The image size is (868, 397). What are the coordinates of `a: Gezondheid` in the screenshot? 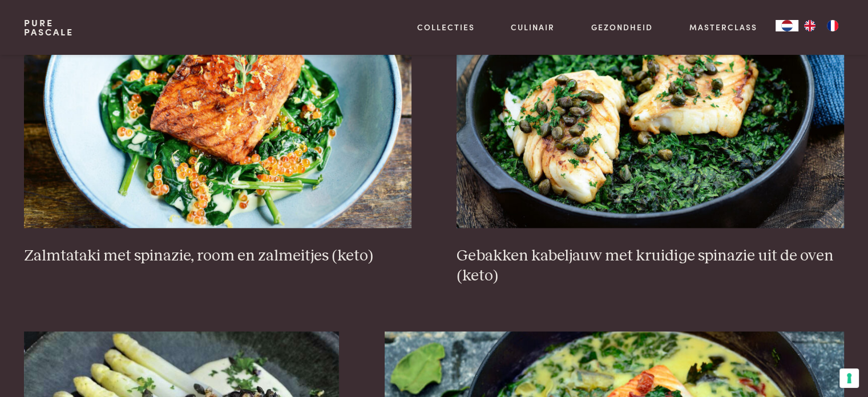 It's located at (622, 27).